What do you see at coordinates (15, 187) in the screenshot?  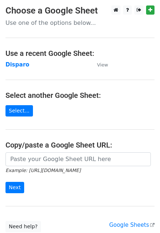 I see `input: Next` at bounding box center [15, 187].